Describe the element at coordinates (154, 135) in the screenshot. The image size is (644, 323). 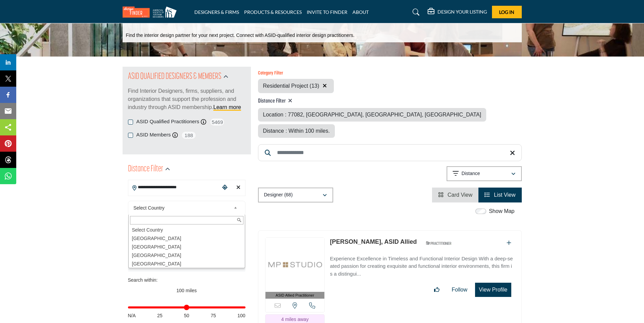
I see `label: ASID Members` at that location.